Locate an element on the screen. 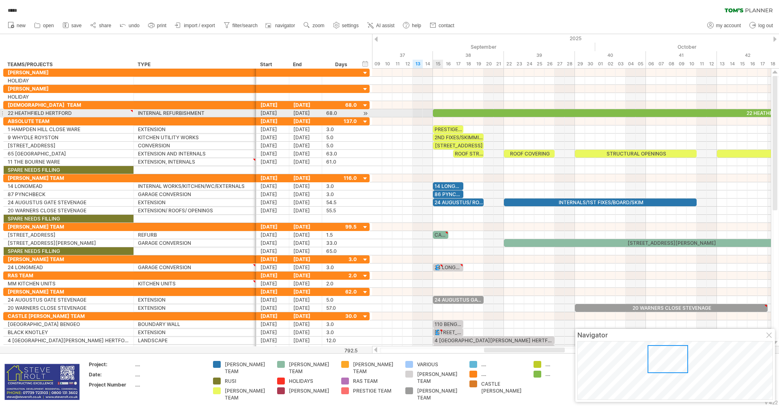  div: Wednesday, 10 September 2025 is located at coordinates (387, 64).